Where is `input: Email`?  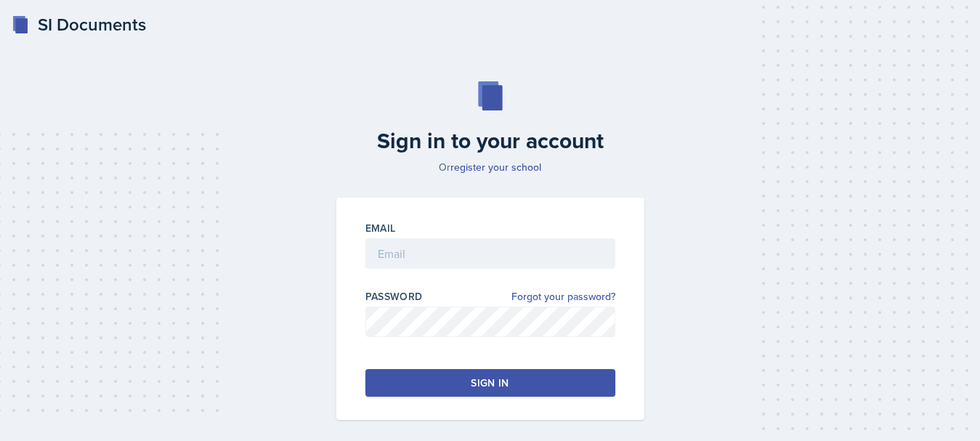 input: Email is located at coordinates (491, 253).